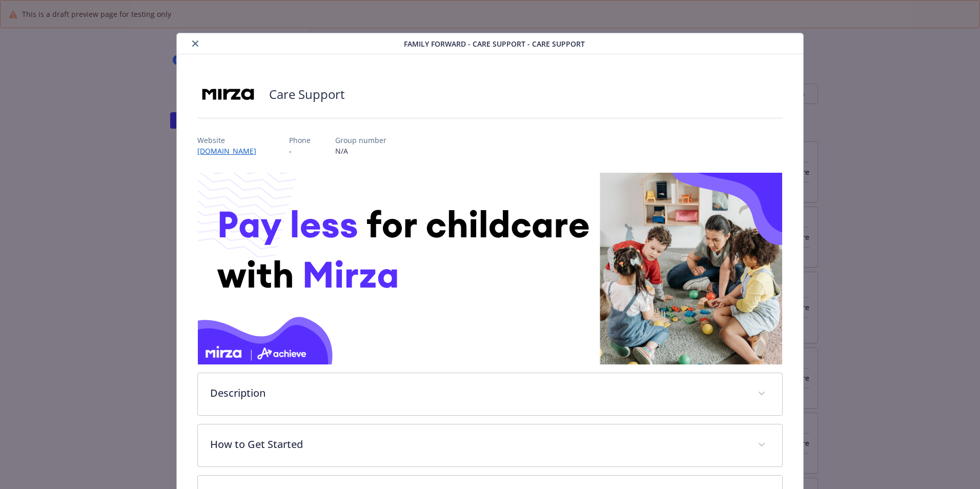 Image resolution: width=980 pixels, height=489 pixels. I want to click on p: How to Get Started, so click(477, 445).